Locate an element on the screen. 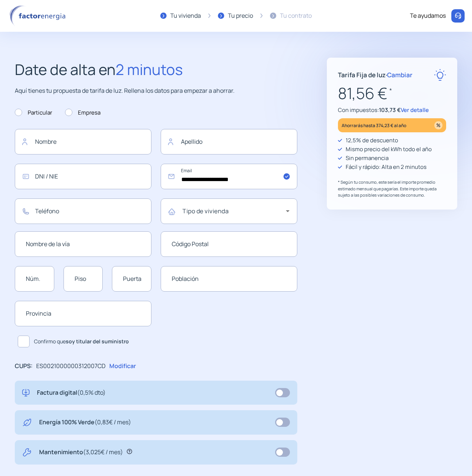  img: energy-green.svg is located at coordinates (27, 422).